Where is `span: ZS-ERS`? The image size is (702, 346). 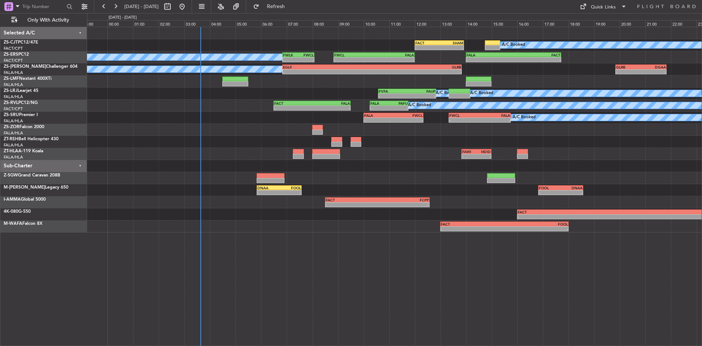 span: ZS-ERS is located at coordinates (11, 54).